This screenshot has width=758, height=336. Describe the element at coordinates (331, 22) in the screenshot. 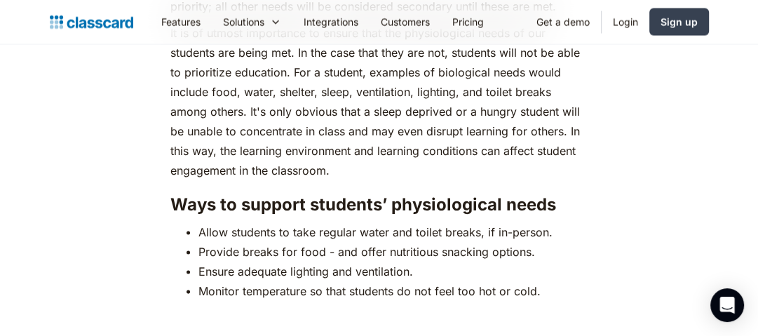

I see `a: Integrations` at that location.